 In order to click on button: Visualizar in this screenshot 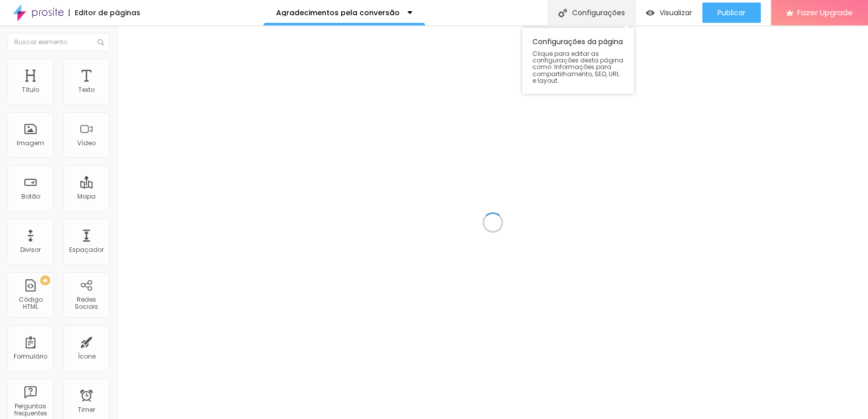, I will do `click(669, 13)`.